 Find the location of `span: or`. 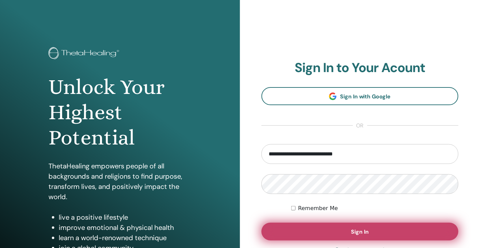

span: or is located at coordinates (360, 126).